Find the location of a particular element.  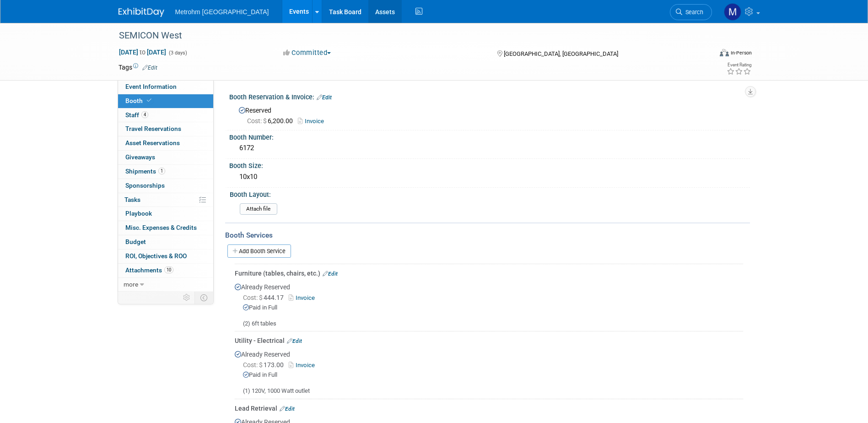

span: 10 is located at coordinates (169, 270).